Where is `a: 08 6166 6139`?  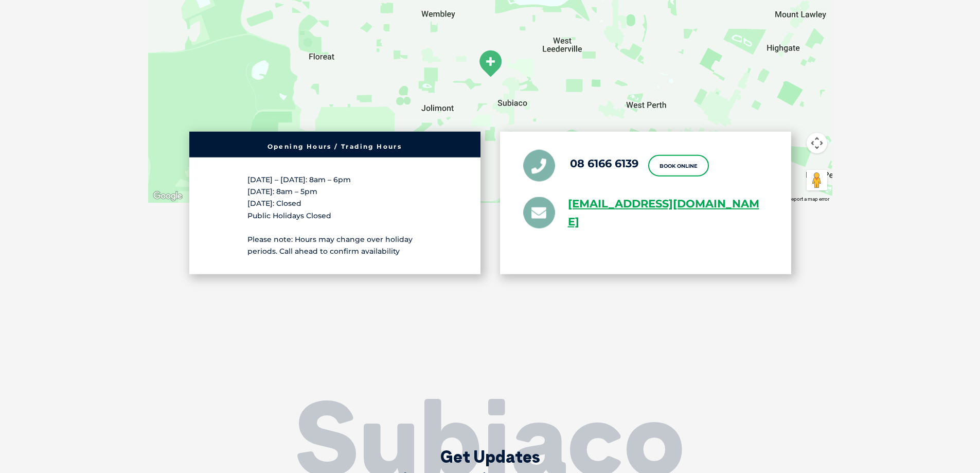 a: 08 6166 6139 is located at coordinates (604, 163).